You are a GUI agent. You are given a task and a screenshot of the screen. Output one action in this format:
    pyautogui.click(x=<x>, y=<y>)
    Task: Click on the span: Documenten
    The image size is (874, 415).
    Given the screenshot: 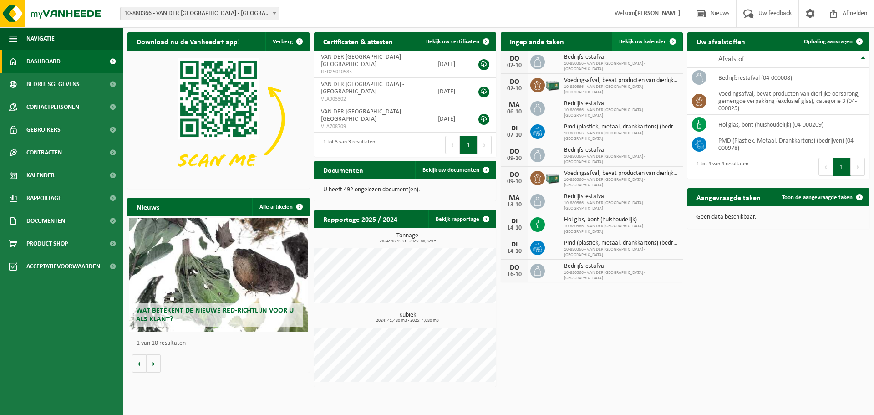 What is the action you would take?
    pyautogui.click(x=46, y=221)
    